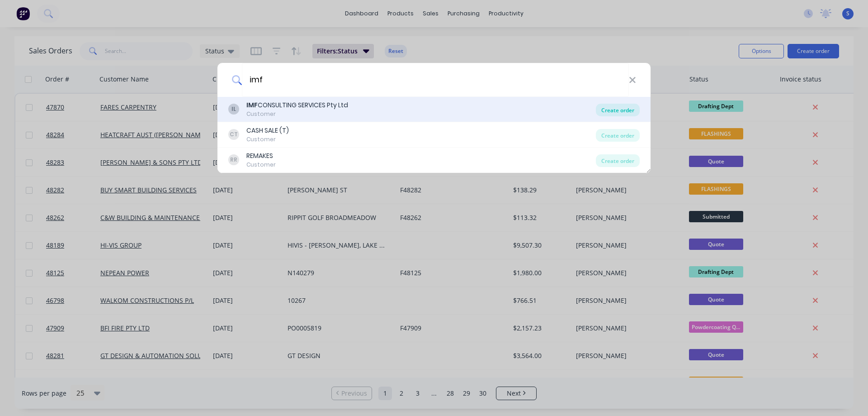  What do you see at coordinates (234, 109) in the screenshot?
I see `div: IL` at bounding box center [234, 109].